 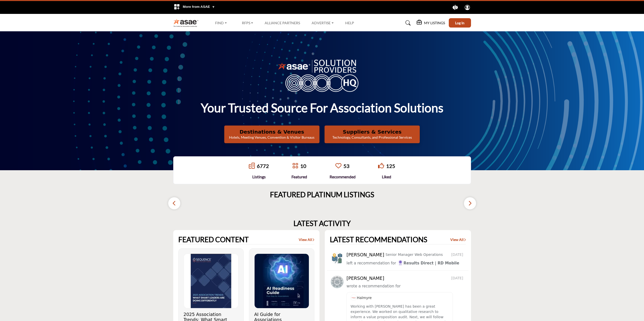 I want to click on span: More from ASAE, so click(x=199, y=6).